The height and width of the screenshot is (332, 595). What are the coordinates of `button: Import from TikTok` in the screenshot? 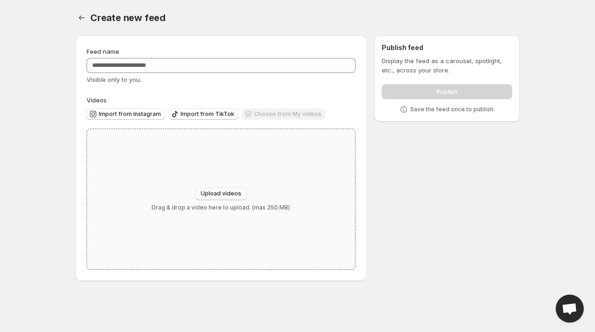 It's located at (203, 114).